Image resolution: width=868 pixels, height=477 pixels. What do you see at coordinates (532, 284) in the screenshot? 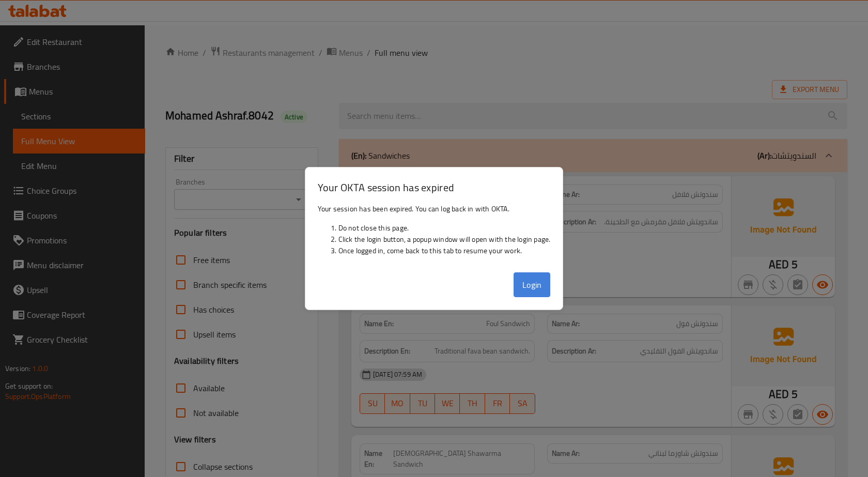
I see `button: Login` at bounding box center [532, 284].